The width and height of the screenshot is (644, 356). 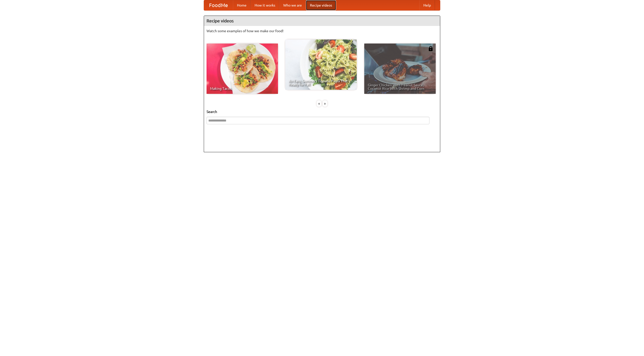 What do you see at coordinates (322, 31) in the screenshot?
I see `p: Watch some examples of how we make our food!` at bounding box center [322, 31].